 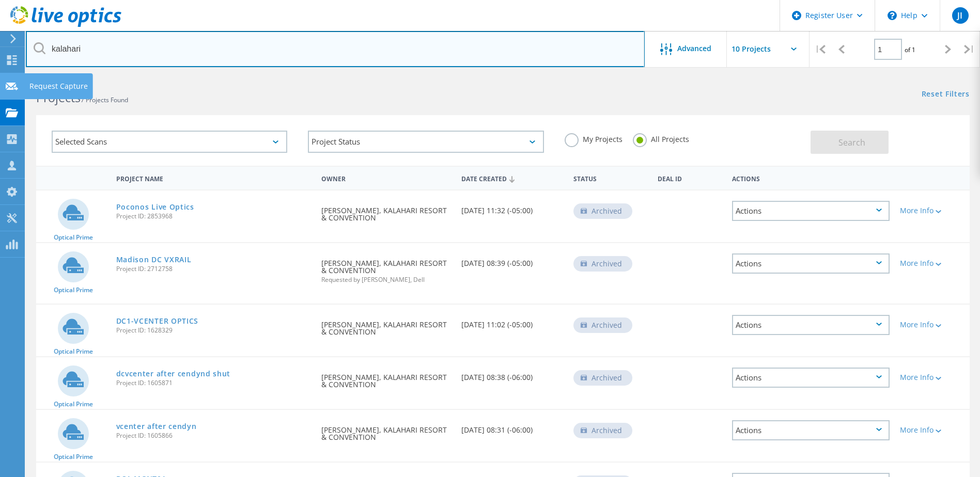 What do you see at coordinates (610, 178) in the screenshot?
I see `div: Status` at bounding box center [610, 178].